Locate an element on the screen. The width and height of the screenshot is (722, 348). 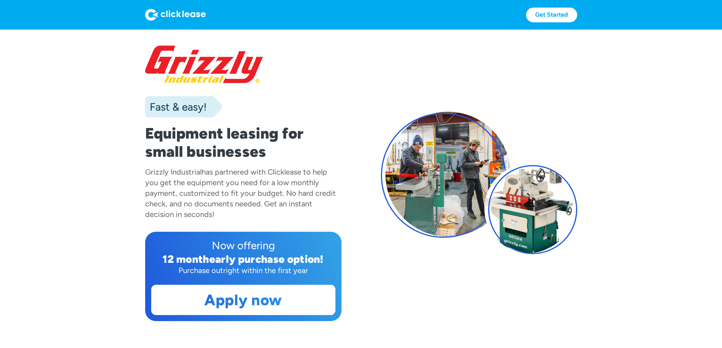
div: Now offering is located at coordinates (243, 246).